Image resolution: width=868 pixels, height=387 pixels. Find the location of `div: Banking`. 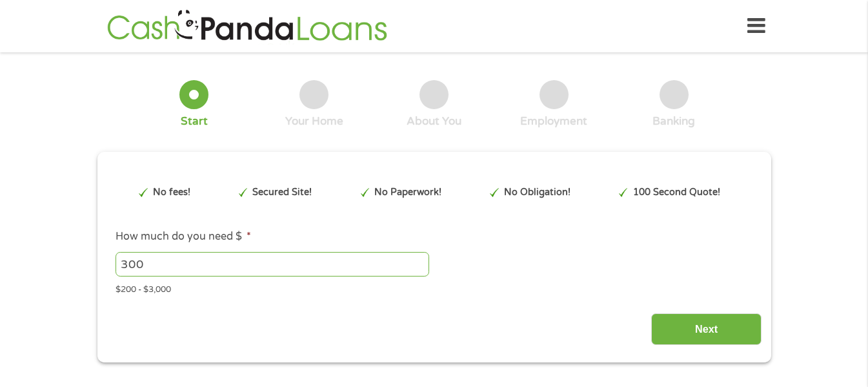

div: Banking is located at coordinates (674, 122).